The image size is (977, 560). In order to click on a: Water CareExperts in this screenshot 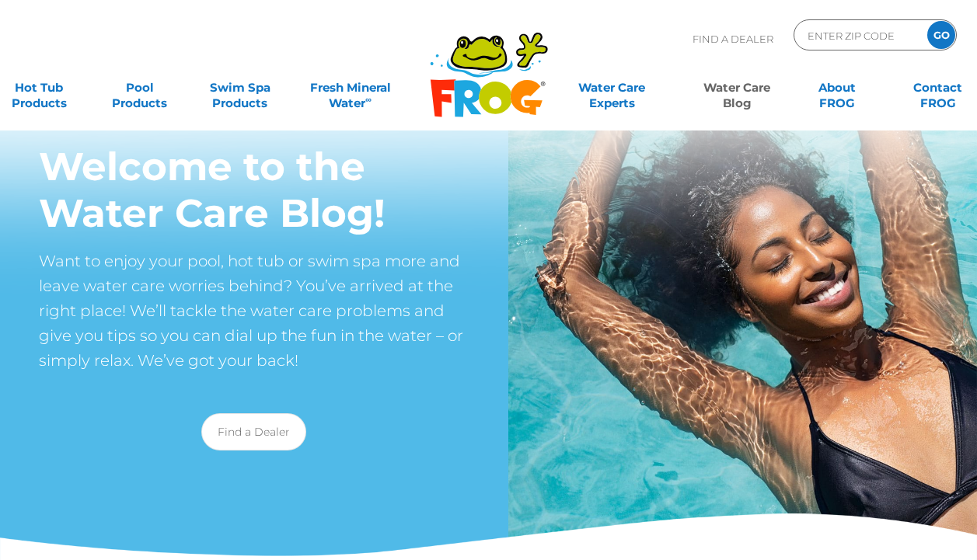, I will do `click(612, 88)`.